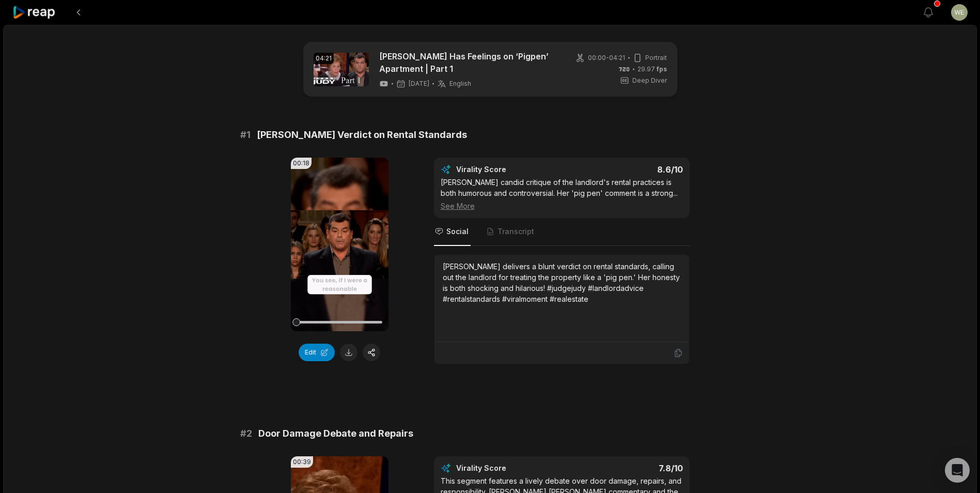 This screenshot has width=980, height=493. What do you see at coordinates (515, 231) in the screenshot?
I see `span: Transcript` at bounding box center [515, 231].